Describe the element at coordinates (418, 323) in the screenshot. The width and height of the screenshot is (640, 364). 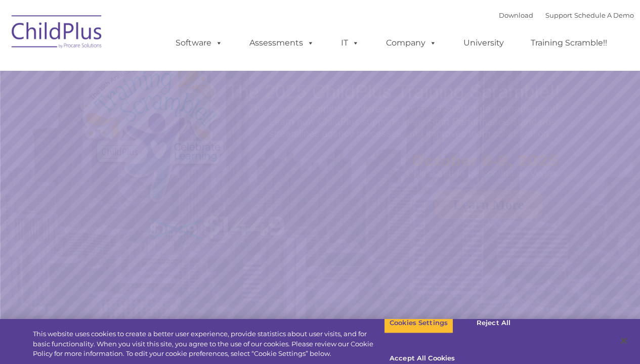
I see `button: Cookies Settings` at that location.